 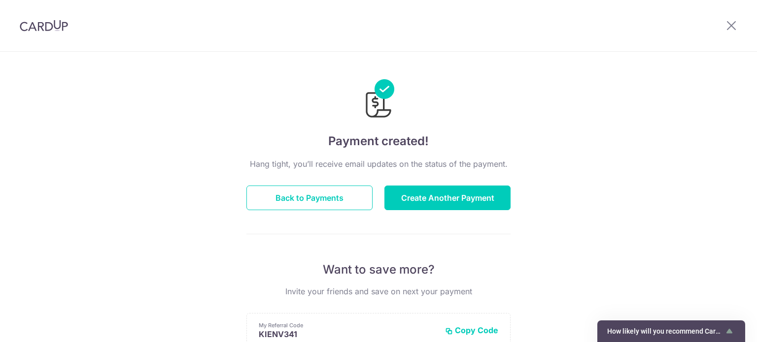 What do you see at coordinates (471, 331) in the screenshot?
I see `button: Copy Code` at bounding box center [471, 331].